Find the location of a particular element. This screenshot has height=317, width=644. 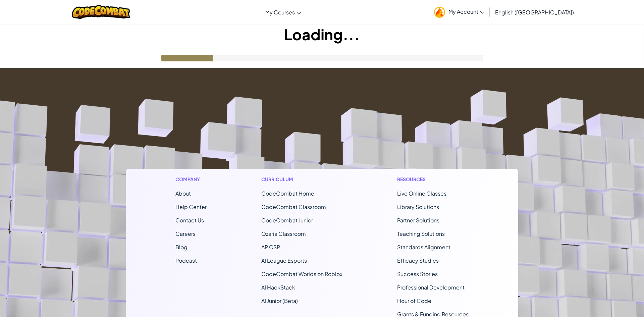

a: Podcast is located at coordinates (186, 260).